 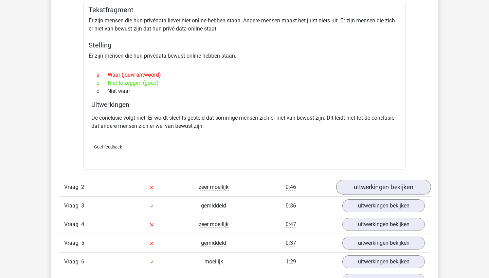 I want to click on span: 0:36, so click(x=291, y=206).